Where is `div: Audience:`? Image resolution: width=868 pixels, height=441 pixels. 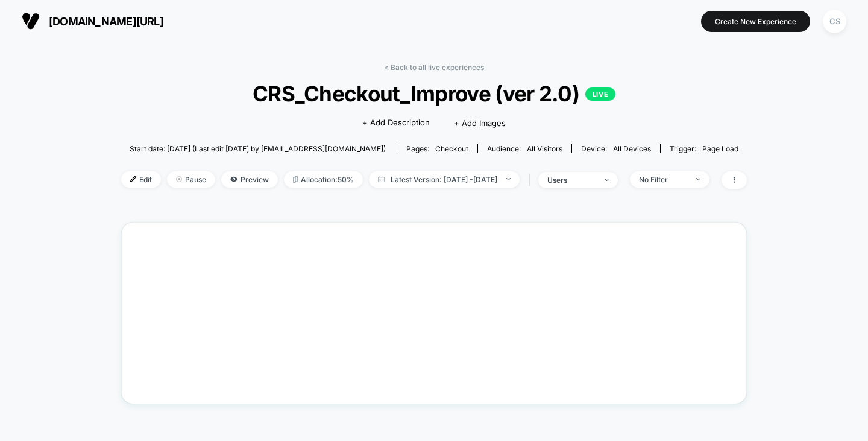 div: Audience: is located at coordinates (524, 148).